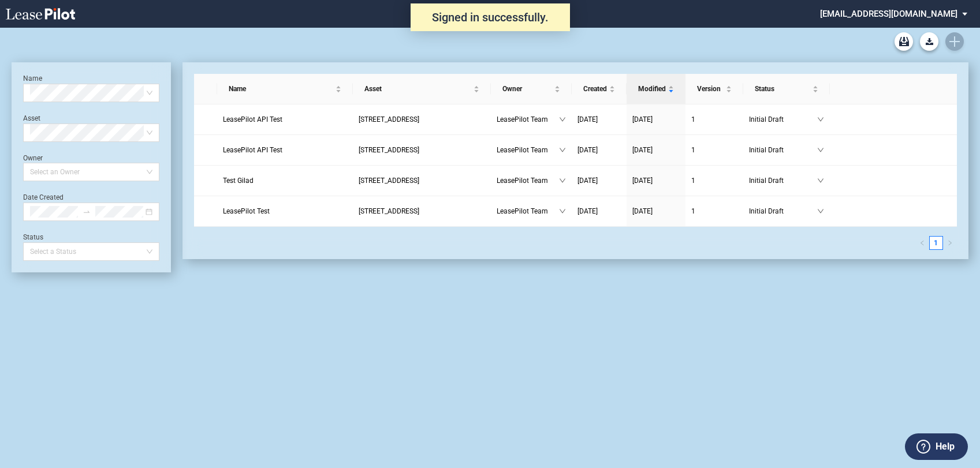 This screenshot has width=980, height=468. I want to click on th: Asset, so click(422, 89).